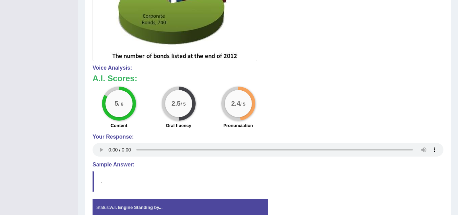  What do you see at coordinates (115, 78) in the screenshot?
I see `b: A.I. Scores:` at bounding box center [115, 78].